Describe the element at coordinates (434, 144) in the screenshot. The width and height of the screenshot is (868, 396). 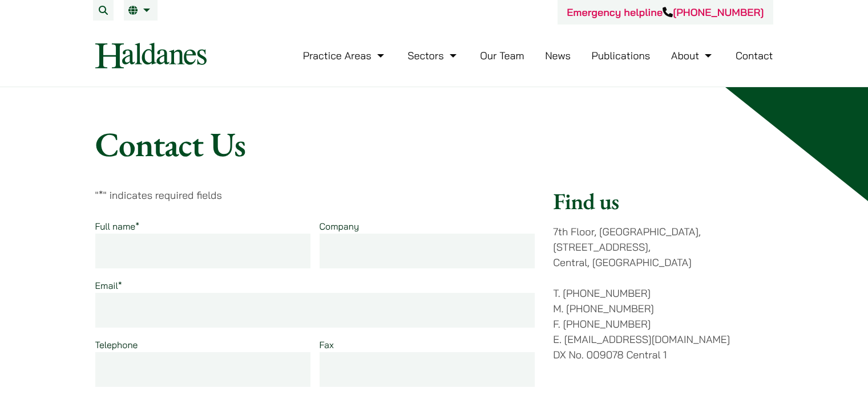
I see `h1: Contact Us` at that location.